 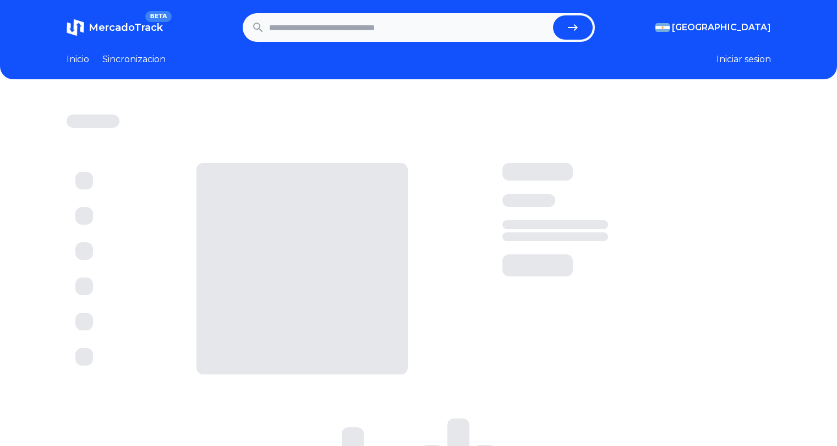 What do you see at coordinates (158, 17) in the screenshot?
I see `span: BETA` at bounding box center [158, 17].